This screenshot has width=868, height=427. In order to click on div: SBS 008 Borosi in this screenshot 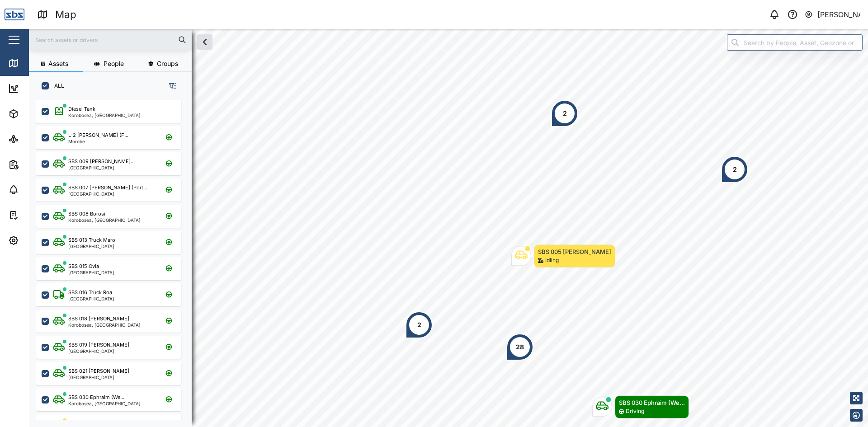, I will do `click(87, 214)`.